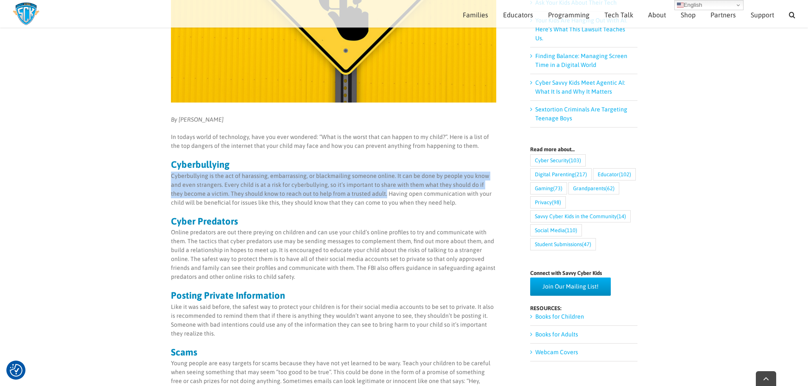  Describe the element at coordinates (548, 188) in the screenshot. I see `a: Gaming (73 items)` at that location.